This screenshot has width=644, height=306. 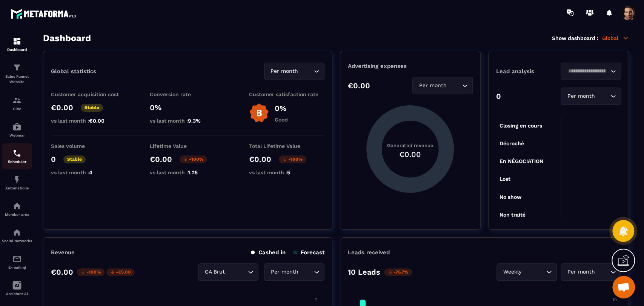 I want to click on p: Lead analysis, so click(x=528, y=72).